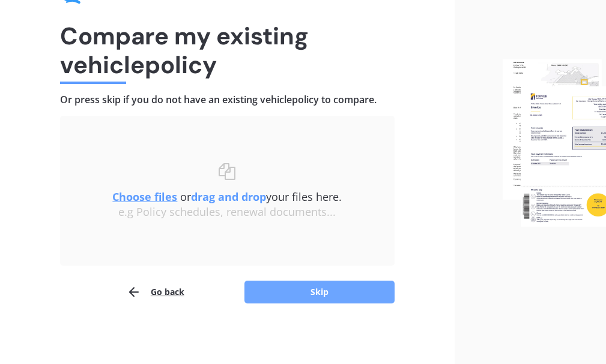 The image size is (606, 364). I want to click on u: Choose files, so click(145, 197).